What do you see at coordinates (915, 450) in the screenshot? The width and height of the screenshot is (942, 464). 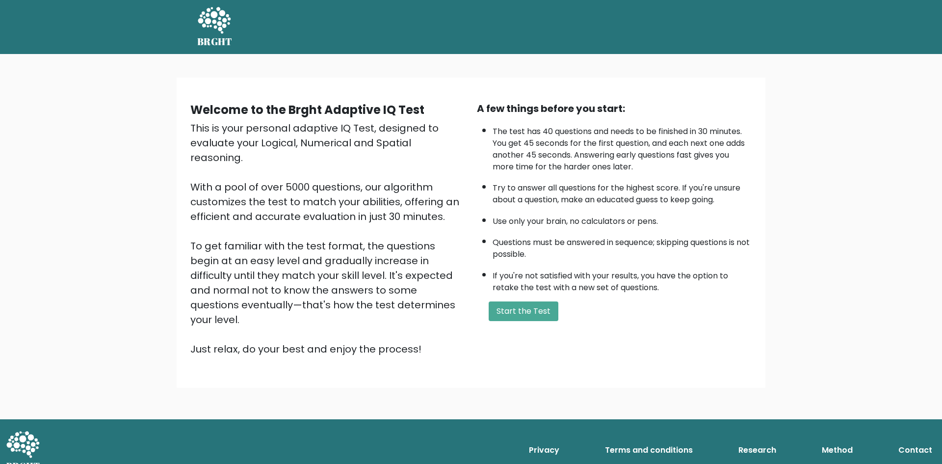 I see `a: Contact` at bounding box center [915, 450].